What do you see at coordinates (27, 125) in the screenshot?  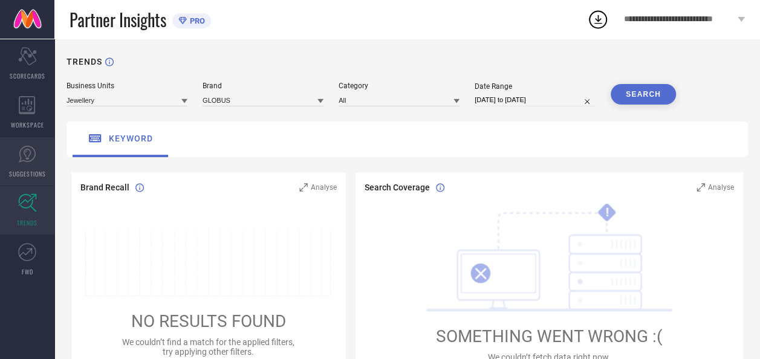 I see `span: WORKSPACE` at bounding box center [27, 125].